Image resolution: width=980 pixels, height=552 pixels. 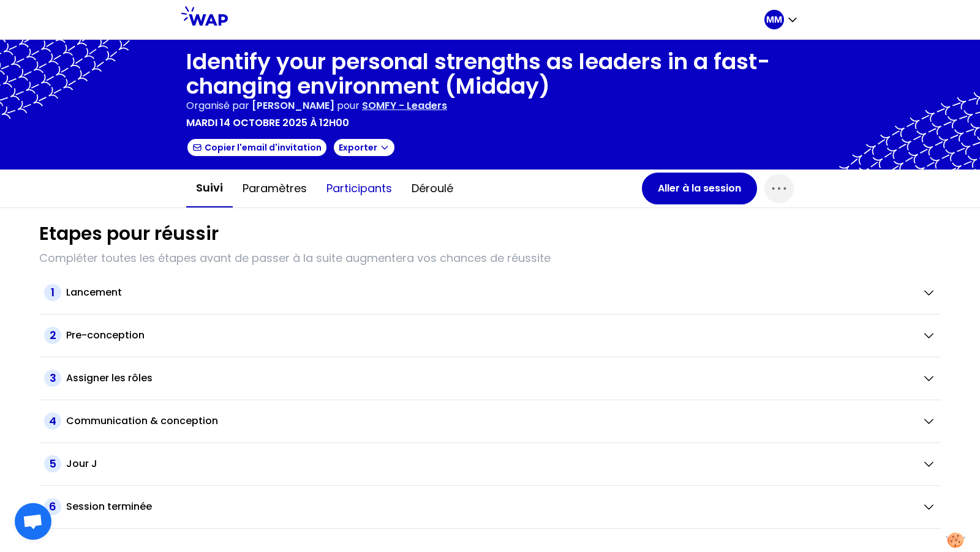 I want to click on p: Compléter toutes les étapes avant de passer à la suite augmentera vos chances de réussite, so click(x=490, y=258).